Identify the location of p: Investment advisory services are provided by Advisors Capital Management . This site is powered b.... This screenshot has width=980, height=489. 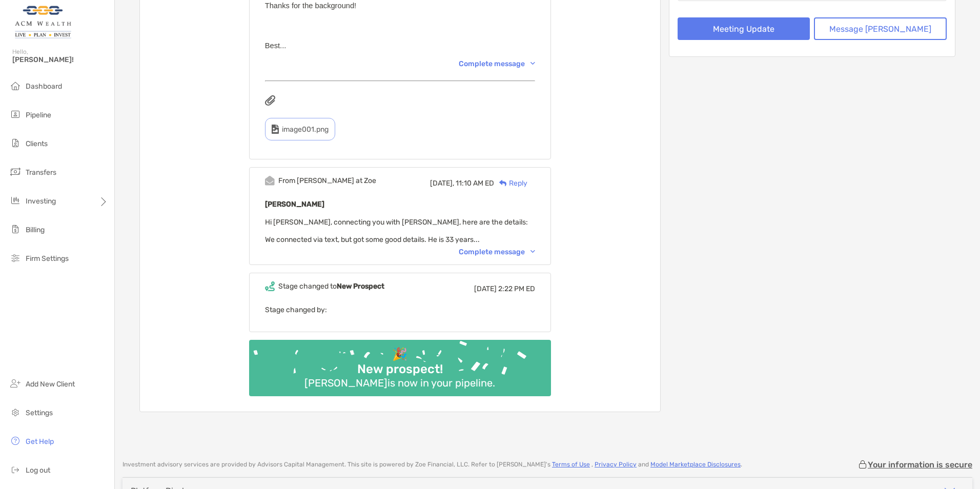
(432, 464).